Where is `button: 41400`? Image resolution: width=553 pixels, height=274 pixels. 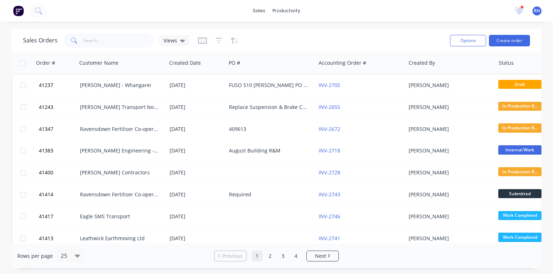 button: 41400 is located at coordinates (58, 173).